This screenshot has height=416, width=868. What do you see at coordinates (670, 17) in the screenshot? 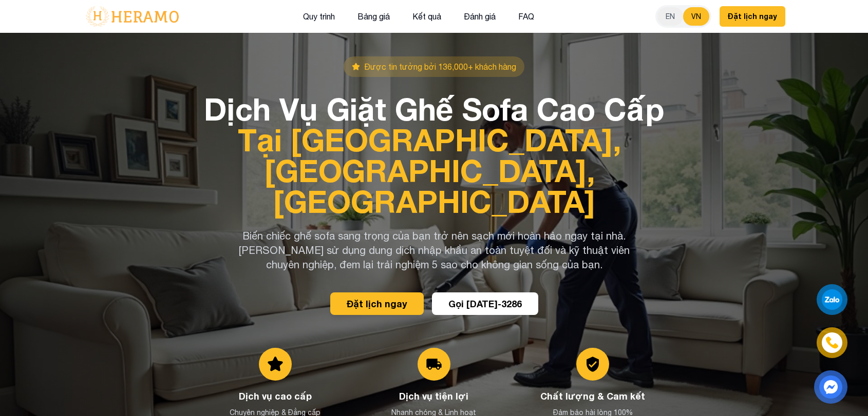
I see `button: EN` at bounding box center [670, 17].